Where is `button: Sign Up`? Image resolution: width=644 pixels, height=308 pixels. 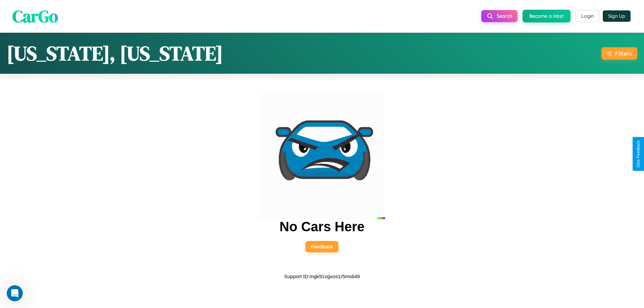
button: Sign Up is located at coordinates (617, 16).